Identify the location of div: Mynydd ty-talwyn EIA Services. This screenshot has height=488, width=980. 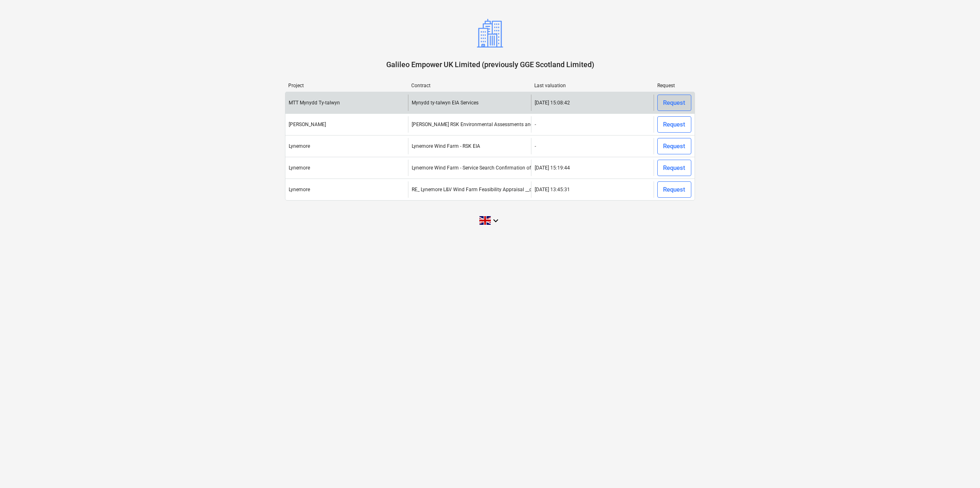
(445, 103).